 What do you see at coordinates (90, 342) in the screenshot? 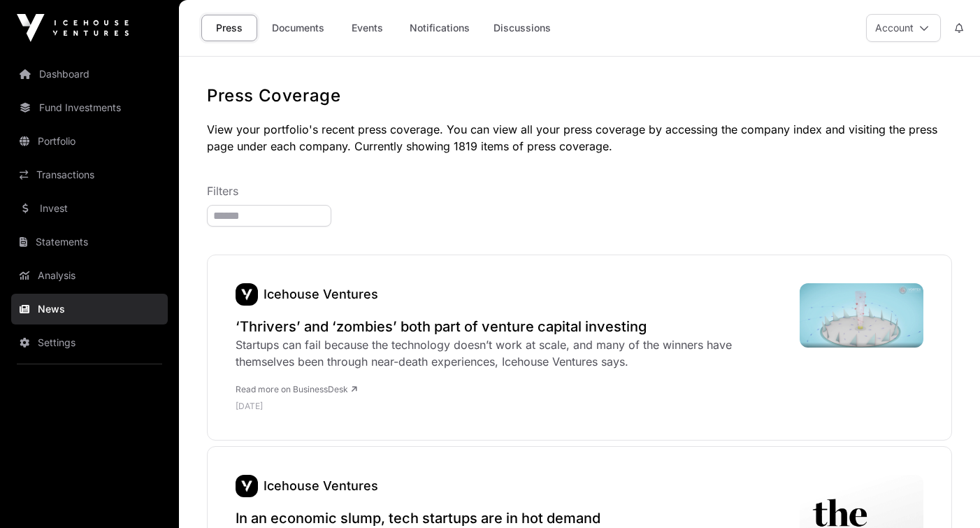
I see `a: Settings` at bounding box center [90, 342].